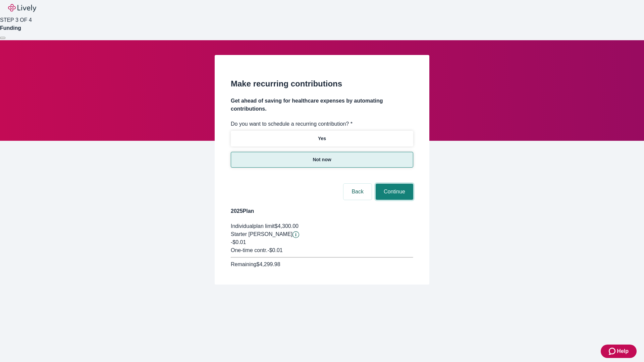  I want to click on button: Zendesk support iconHelp, so click(618, 351).